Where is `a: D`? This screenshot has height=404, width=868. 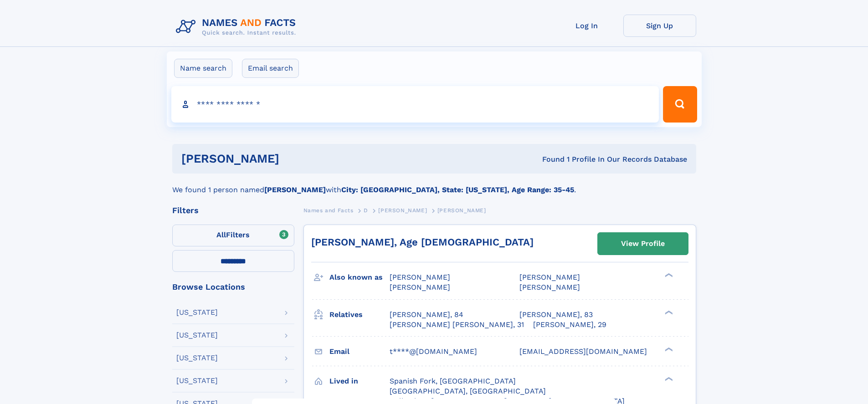
a: D is located at coordinates (366, 210).